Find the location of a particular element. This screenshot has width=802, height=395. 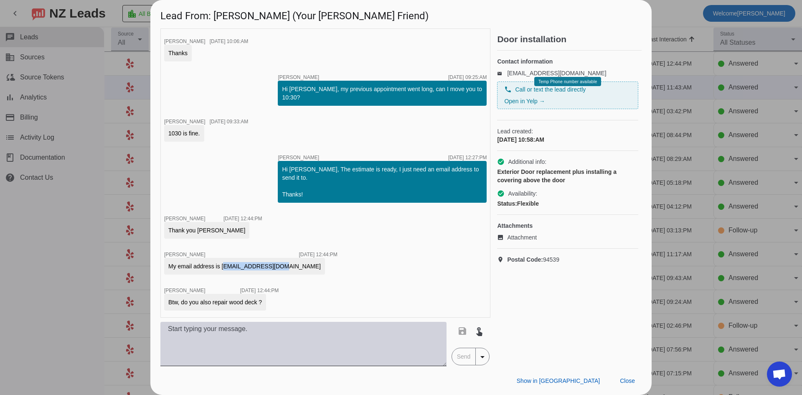

strong: Postal Code: is located at coordinates (525, 259).